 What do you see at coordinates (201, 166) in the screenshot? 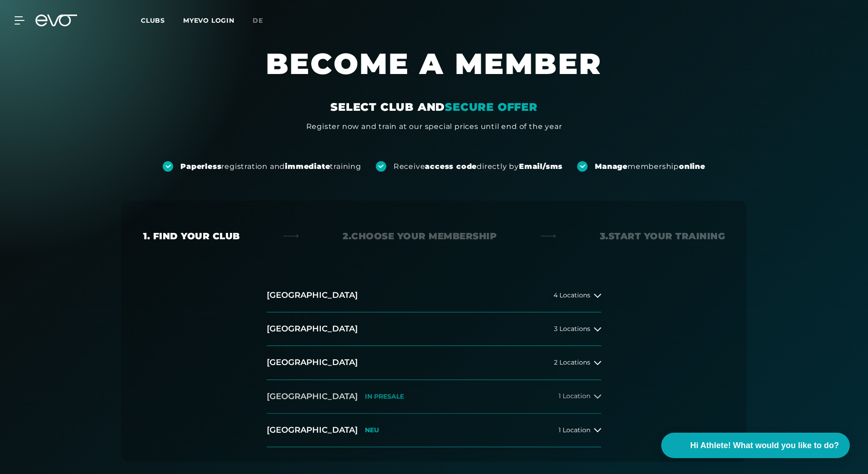
I see `strong: Paperless` at bounding box center [201, 166].